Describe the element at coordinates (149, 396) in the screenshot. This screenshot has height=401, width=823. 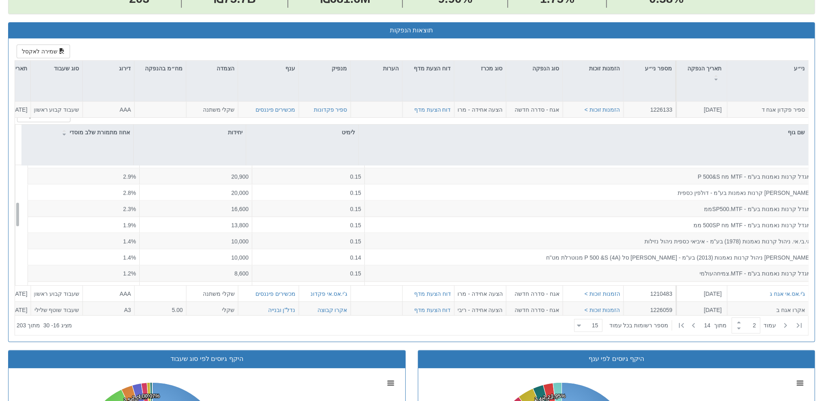
I see `tspan: 0.70%` at that location.